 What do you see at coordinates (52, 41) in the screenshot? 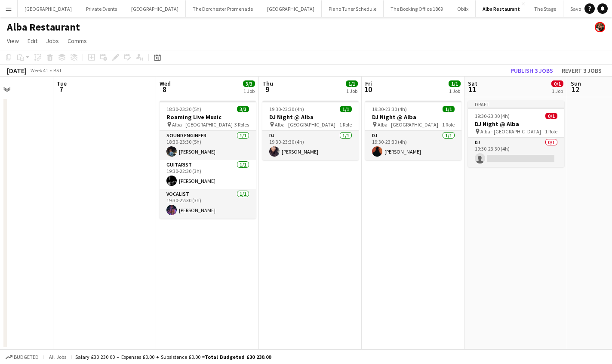
I see `a: Jobs` at bounding box center [52, 41].